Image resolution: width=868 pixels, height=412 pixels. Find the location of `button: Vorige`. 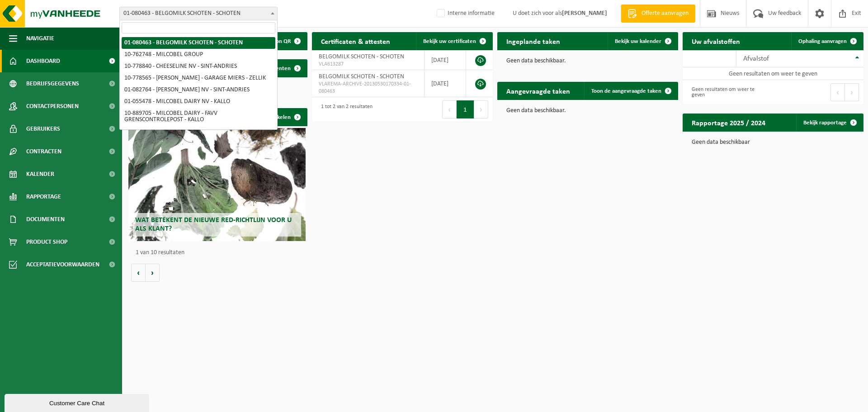

button: Vorige is located at coordinates (138, 272).